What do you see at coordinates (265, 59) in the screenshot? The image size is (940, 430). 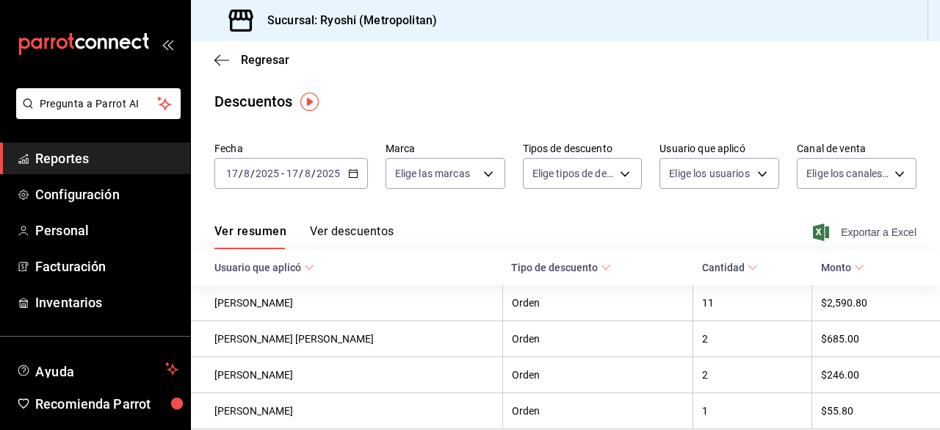 I see `span: Regresar` at bounding box center [265, 59].